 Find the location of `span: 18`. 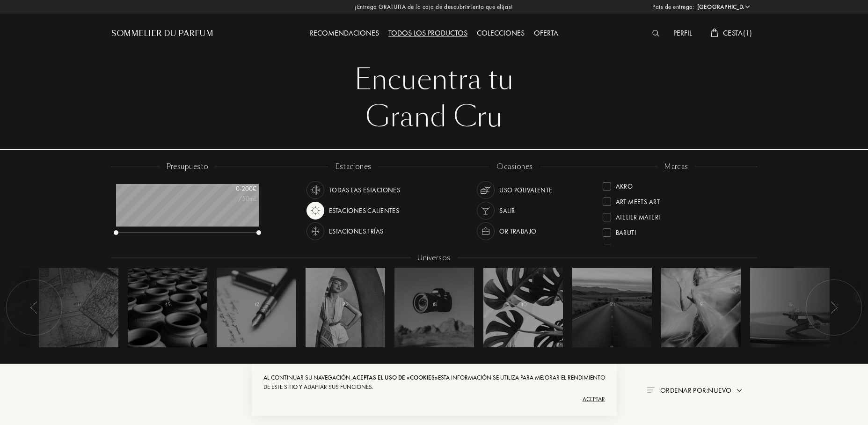

span: 18 is located at coordinates (434, 305).